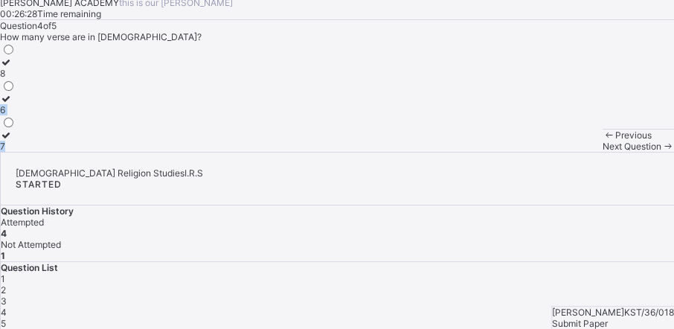 The image size is (674, 329). What do you see at coordinates (4, 301) in the screenshot?
I see `span: 3` at bounding box center [4, 301].